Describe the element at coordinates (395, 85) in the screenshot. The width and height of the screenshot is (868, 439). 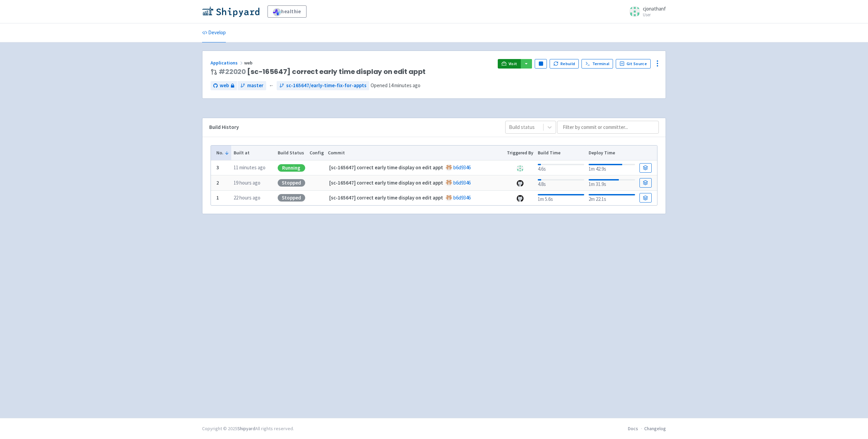
I see `span: Opened` at that location.